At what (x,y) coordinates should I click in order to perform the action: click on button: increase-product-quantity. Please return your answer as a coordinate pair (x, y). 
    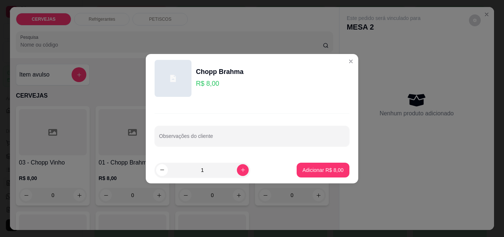
    Looking at the image, I should click on (243, 170).